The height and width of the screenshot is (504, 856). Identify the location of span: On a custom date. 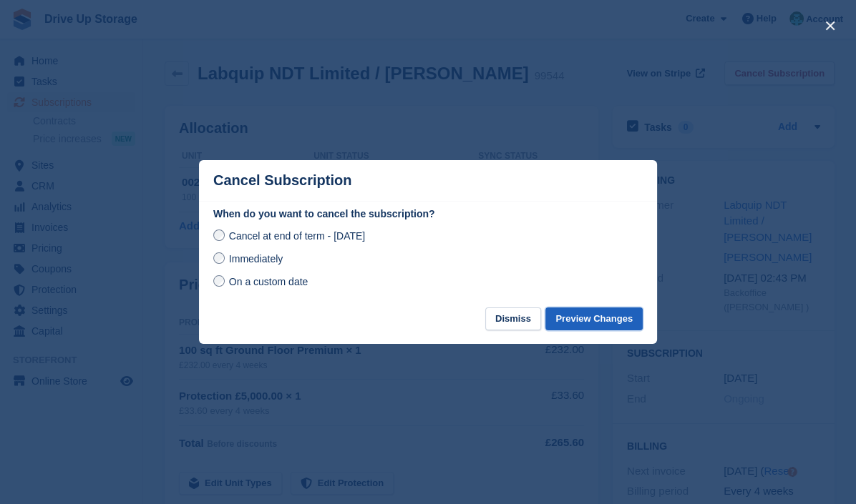
(268, 282).